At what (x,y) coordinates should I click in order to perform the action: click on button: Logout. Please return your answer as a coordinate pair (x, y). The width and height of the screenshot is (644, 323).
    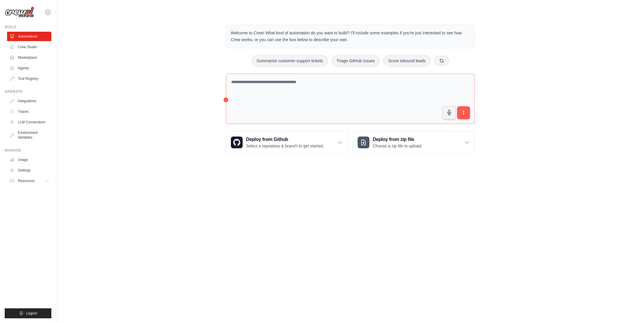
    Looking at the image, I should click on (28, 313).